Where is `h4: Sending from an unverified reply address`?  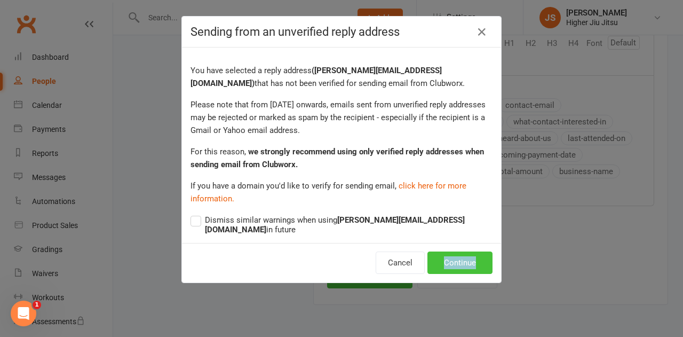
h4: Sending from an unverified reply address is located at coordinates (341, 31).